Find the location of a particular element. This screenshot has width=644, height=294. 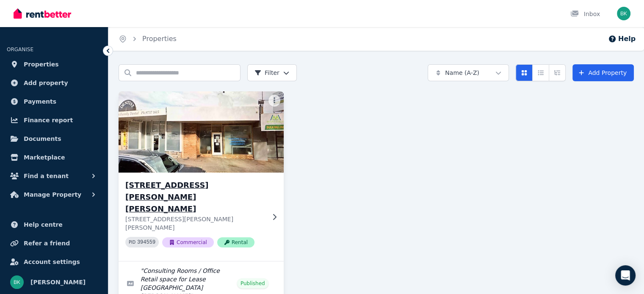

button: Find a tenant is located at coordinates (54, 176).